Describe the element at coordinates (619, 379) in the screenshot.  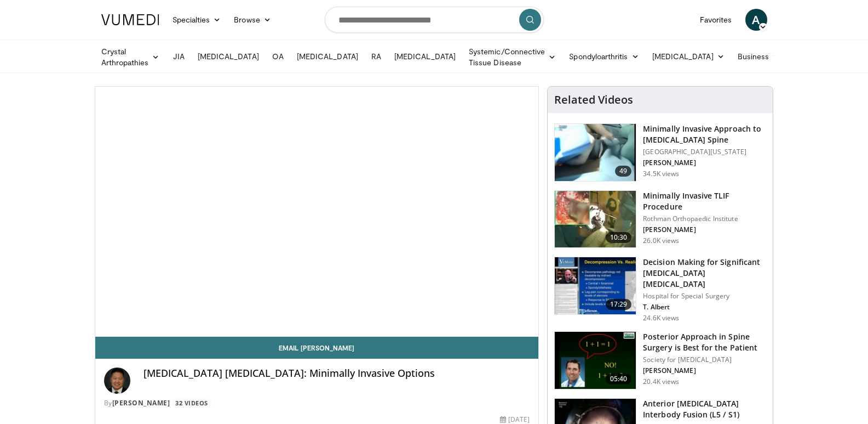
I see `span: 05:40` at that location.